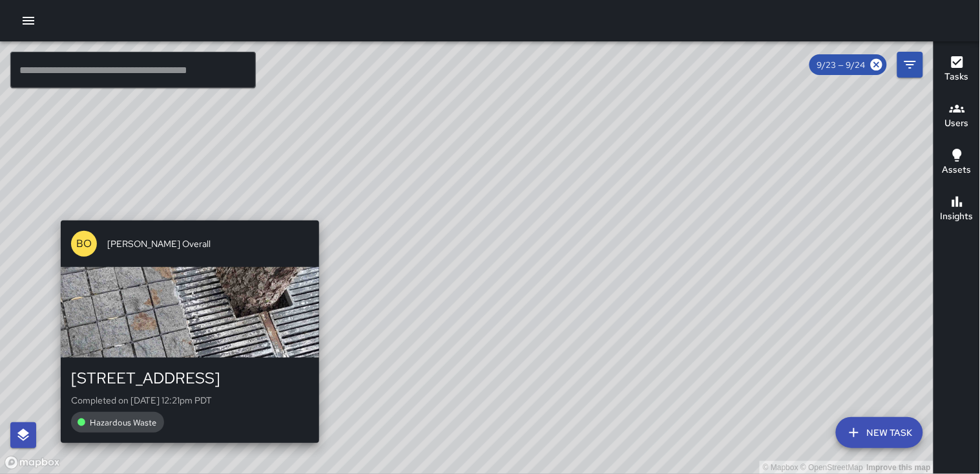 The height and width of the screenshot is (474, 980). Describe the element at coordinates (957, 70) in the screenshot. I see `button: Tasks` at that location.